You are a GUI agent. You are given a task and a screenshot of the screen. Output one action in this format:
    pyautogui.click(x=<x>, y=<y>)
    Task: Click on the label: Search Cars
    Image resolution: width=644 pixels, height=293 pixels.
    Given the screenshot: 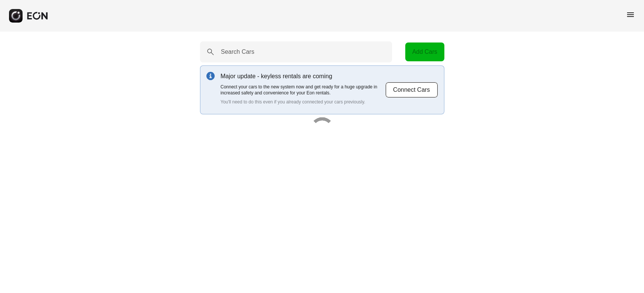 What is the action you would take?
    pyautogui.click(x=238, y=52)
    